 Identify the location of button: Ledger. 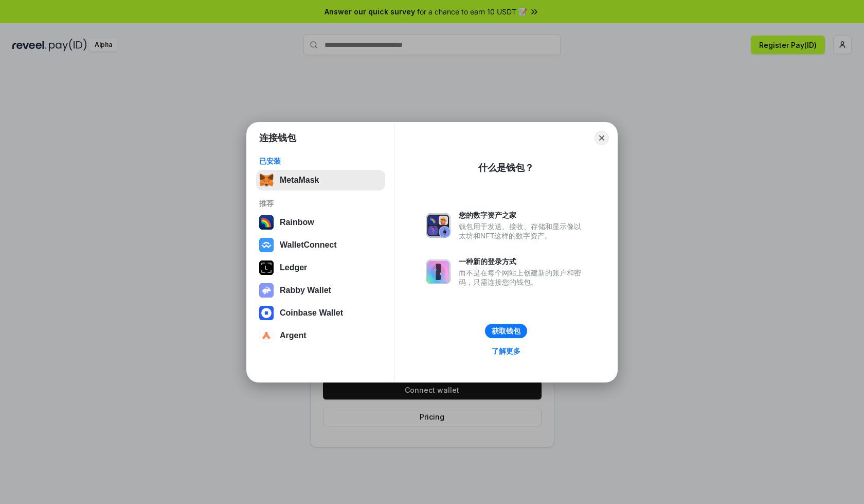
(321, 268).